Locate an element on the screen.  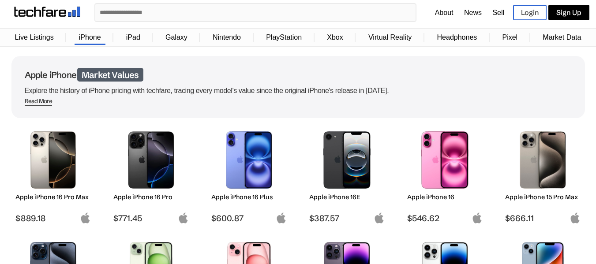
a: About is located at coordinates (444, 12).